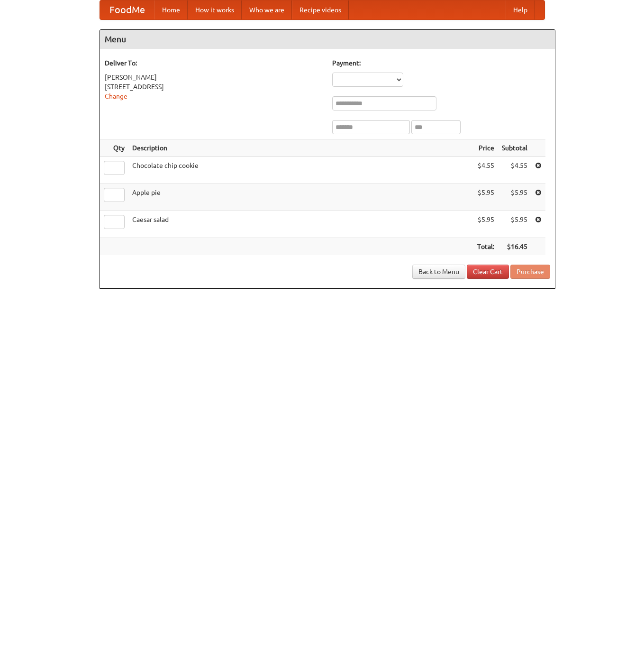 The height and width of the screenshot is (671, 644). Describe the element at coordinates (214, 63) in the screenshot. I see `h5: Deliver To:` at that location.